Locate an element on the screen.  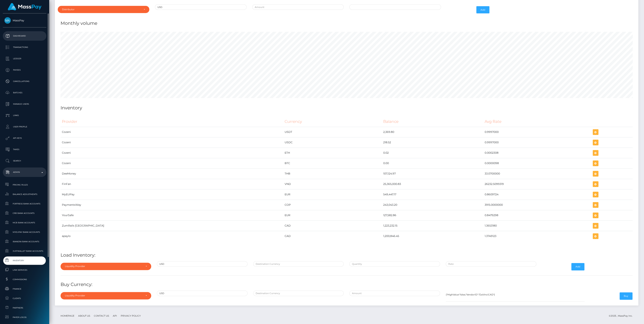
td: 1.3653180 is located at coordinates (537, 226).